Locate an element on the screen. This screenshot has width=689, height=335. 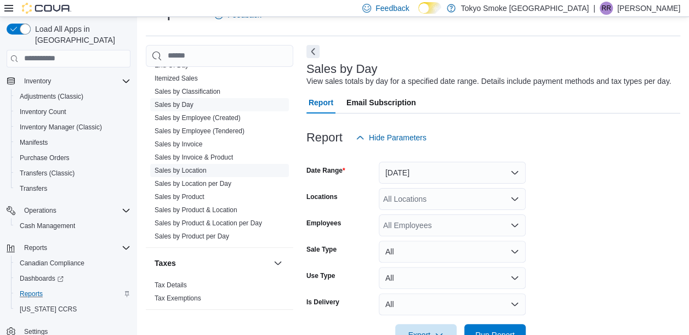
button: Inventory Manager (Classic) is located at coordinates (73, 127).